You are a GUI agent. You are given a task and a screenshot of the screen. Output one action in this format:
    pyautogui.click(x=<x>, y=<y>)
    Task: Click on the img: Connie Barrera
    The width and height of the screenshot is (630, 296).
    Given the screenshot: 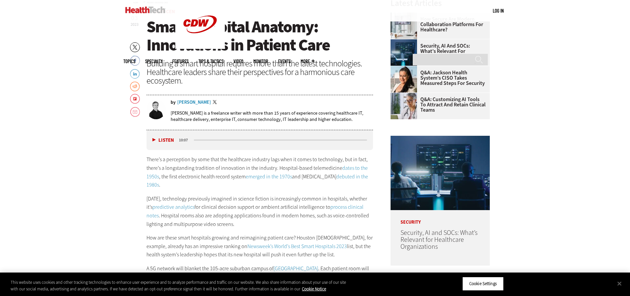 What is the action you would take?
    pyautogui.click(x=404, y=79)
    